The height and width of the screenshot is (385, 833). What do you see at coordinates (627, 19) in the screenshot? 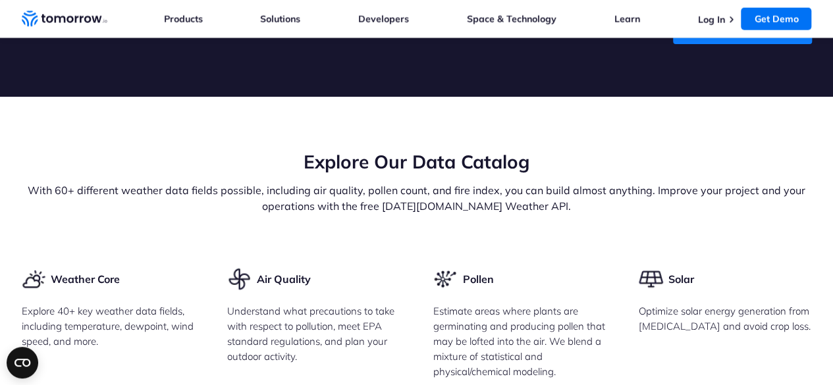
I see `a: Learn` at bounding box center [627, 19].